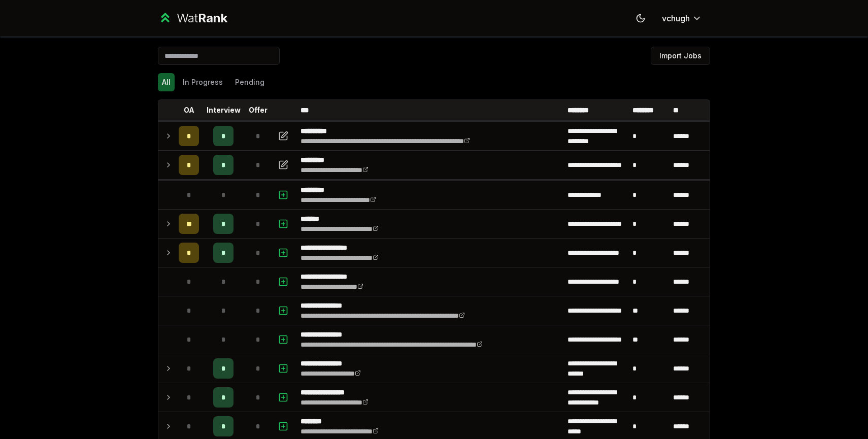 This screenshot has height=439, width=868. I want to click on button: All, so click(166, 82).